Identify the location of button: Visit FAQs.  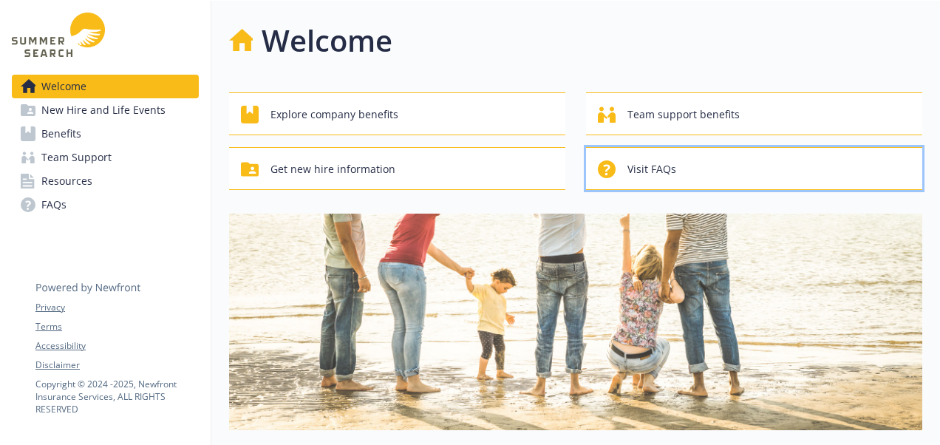
(754, 168).